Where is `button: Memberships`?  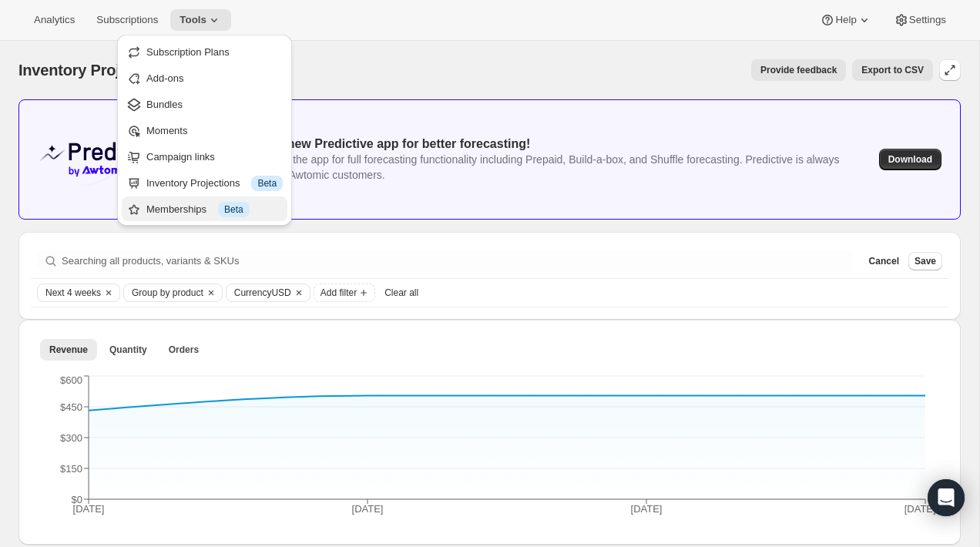 button: Memberships is located at coordinates (205, 208).